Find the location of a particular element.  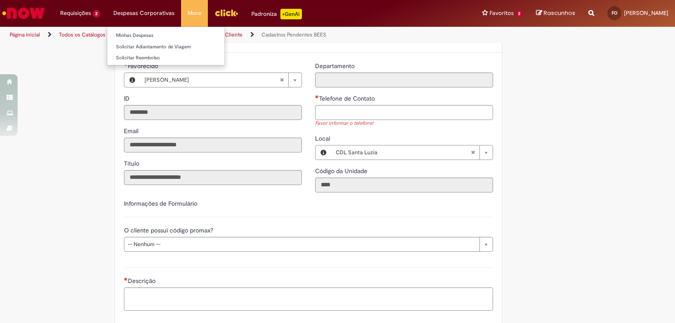

a: CDL Santa LuziaLimpar campo Local is located at coordinates (412, 153).